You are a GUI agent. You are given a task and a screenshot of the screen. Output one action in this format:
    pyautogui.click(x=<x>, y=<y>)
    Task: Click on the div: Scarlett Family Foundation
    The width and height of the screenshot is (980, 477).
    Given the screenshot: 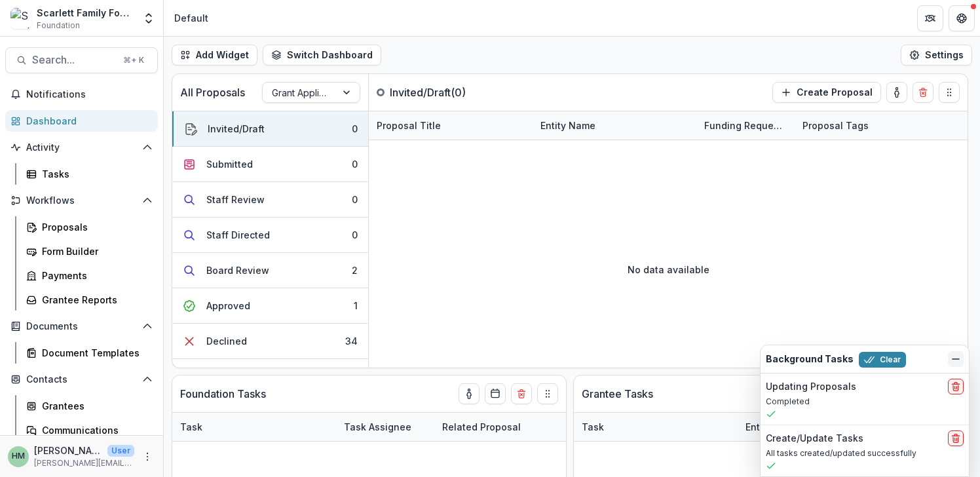 What is the action you would take?
    pyautogui.click(x=86, y=13)
    